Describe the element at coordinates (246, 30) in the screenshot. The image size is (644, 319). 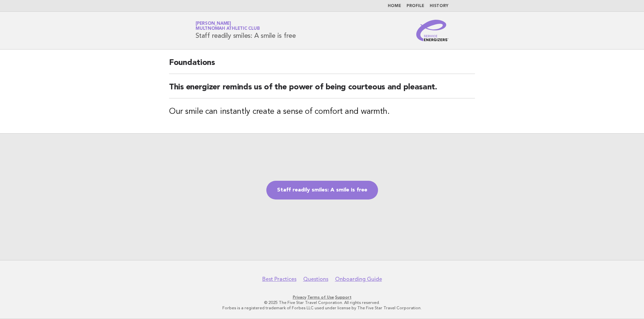
I see `h1: Staff readily smiles: A smile is free` at that location.